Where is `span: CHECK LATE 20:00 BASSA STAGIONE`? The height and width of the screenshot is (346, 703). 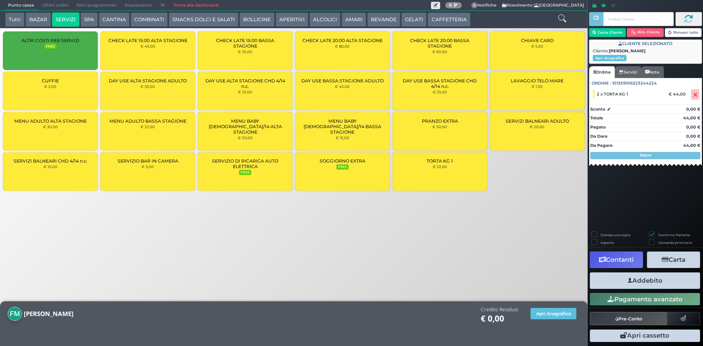
span: CHECK LATE 20:00 BASSA STAGIONE is located at coordinates (440, 43).